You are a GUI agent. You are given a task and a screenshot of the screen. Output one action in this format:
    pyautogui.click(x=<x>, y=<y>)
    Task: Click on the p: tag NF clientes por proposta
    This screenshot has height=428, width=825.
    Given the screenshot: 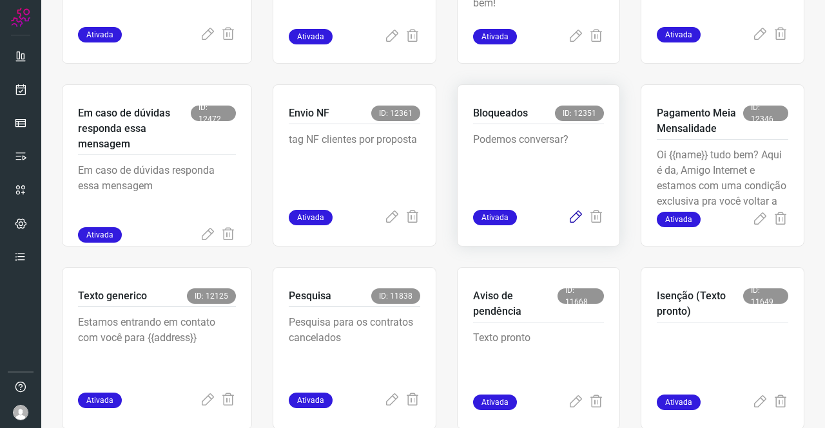 What is the action you would take?
    pyautogui.click(x=354, y=164)
    